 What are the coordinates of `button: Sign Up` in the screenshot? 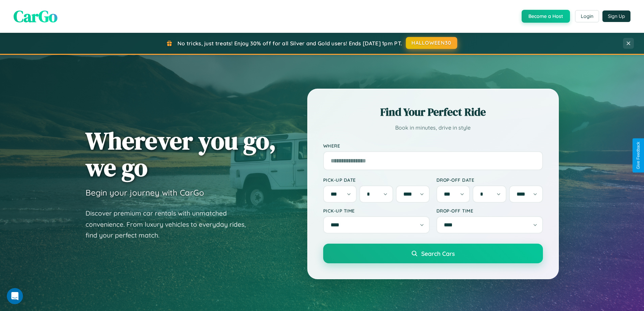 It's located at (616, 16).